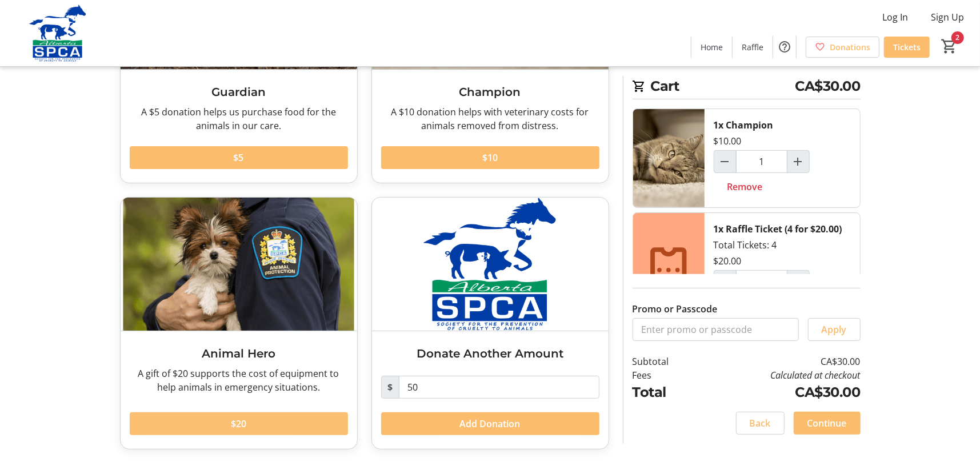 The height and width of the screenshot is (462, 980). What do you see at coordinates (834, 329) in the screenshot?
I see `button: Apply` at bounding box center [834, 329].